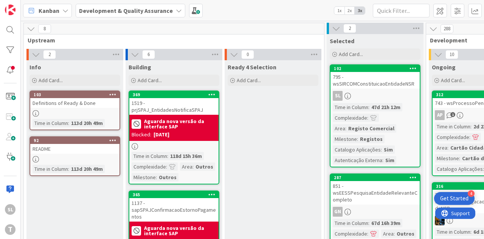 Image resolution: width=484 pixels, height=239 pixels. What do you see at coordinates (471, 193) in the screenshot?
I see `div: 4` at bounding box center [471, 193].